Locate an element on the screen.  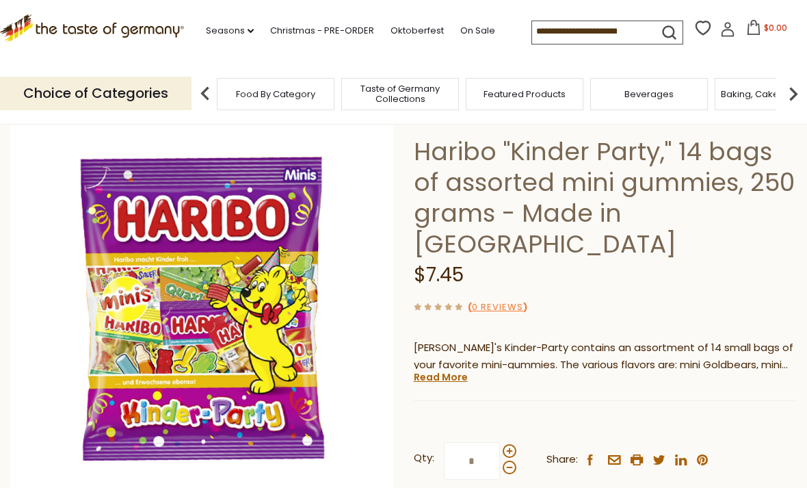
span: Share: is located at coordinates (563, 459).